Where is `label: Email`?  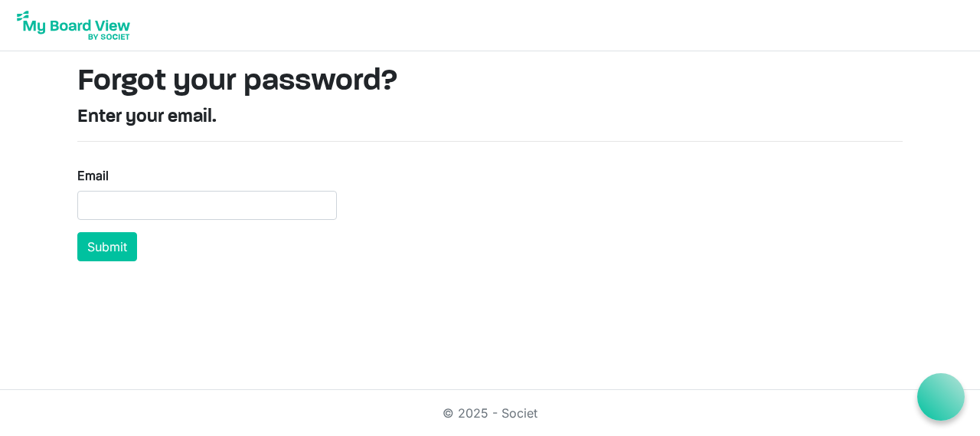 label: Email is located at coordinates (93, 175).